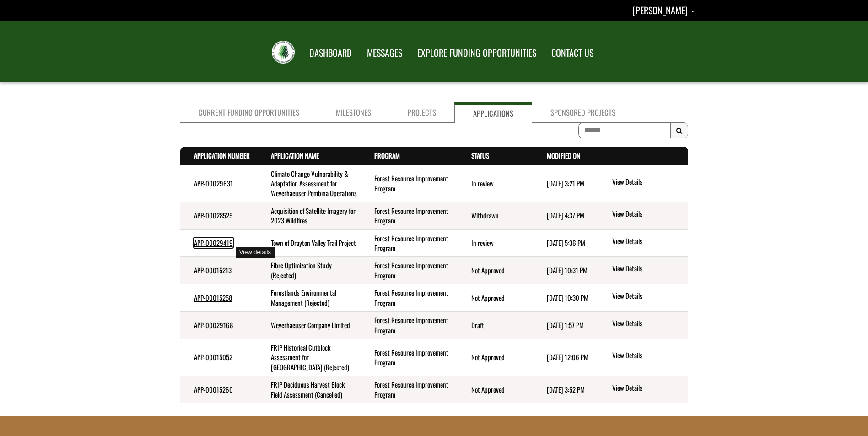 The height and width of the screenshot is (436, 868). Describe the element at coordinates (213, 390) in the screenshot. I see `a: APP-00015260` at that location.